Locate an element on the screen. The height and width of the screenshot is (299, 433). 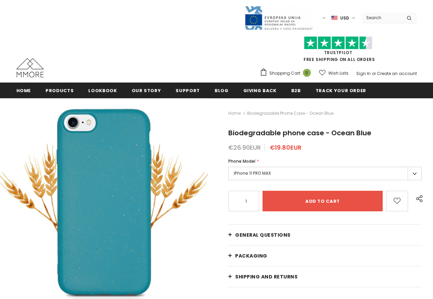
span: Home is located at coordinates (24, 90).